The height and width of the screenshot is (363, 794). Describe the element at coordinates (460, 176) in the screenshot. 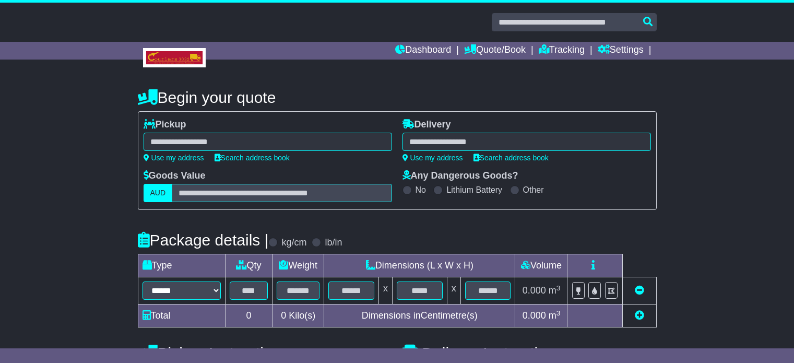

I see `label: Any Dangerous Goods?` at that location.